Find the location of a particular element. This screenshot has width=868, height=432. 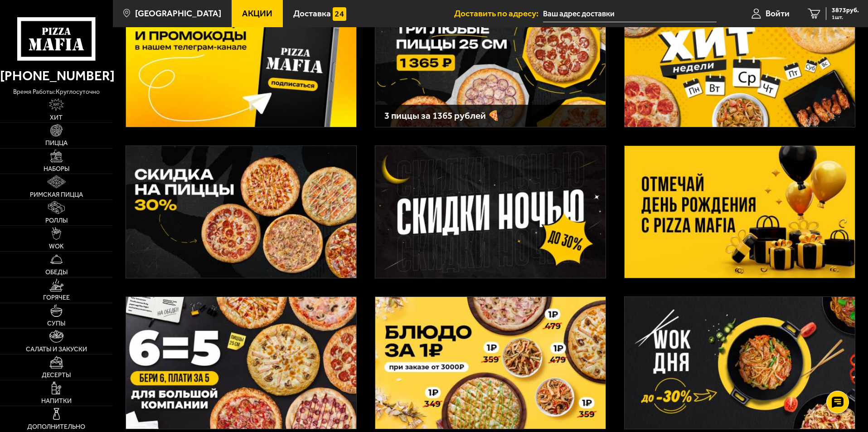

span: 3873 руб. is located at coordinates (845, 10).